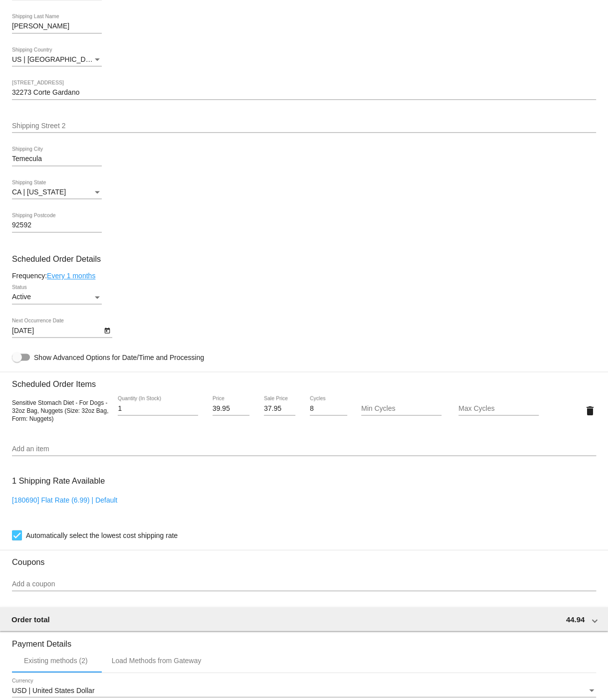  I want to click on span: Show Advanced Options for Date/Time and Processing, so click(119, 357).